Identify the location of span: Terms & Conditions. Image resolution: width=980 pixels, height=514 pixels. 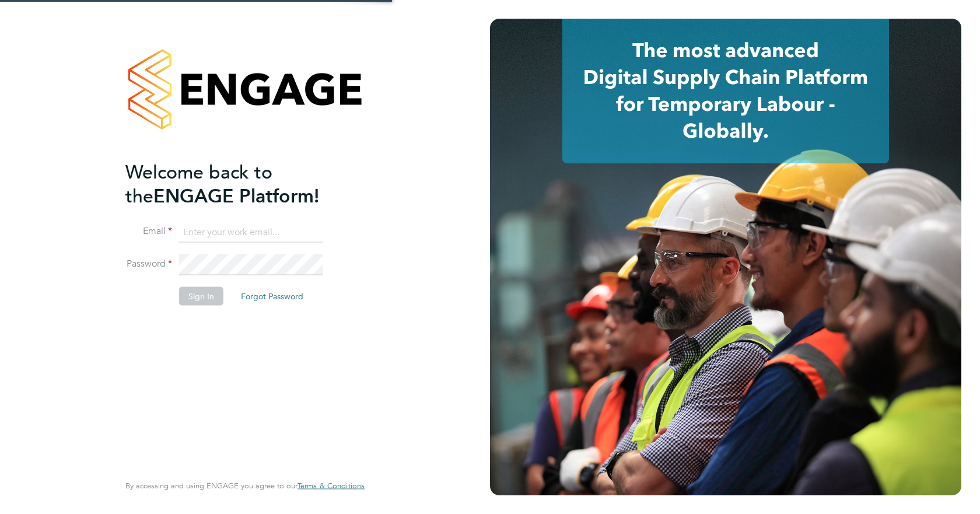
(331, 486).